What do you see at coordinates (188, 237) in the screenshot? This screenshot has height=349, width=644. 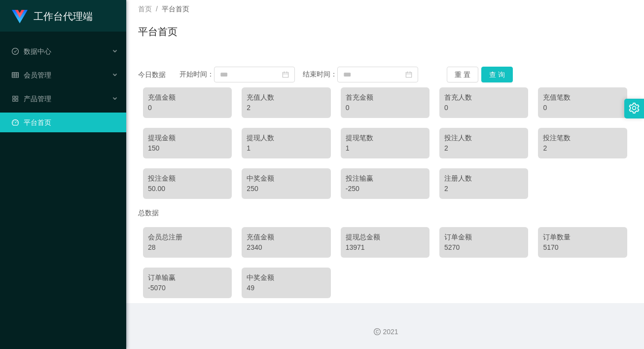 I see `div: 会员总注册` at bounding box center [188, 237].